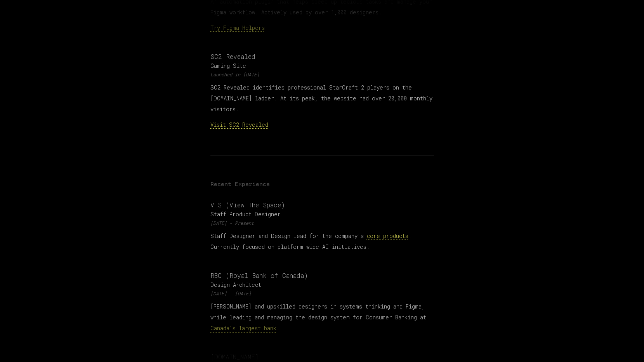 The height and width of the screenshot is (362, 644). I want to click on h2: Recent Experience, so click(322, 184).